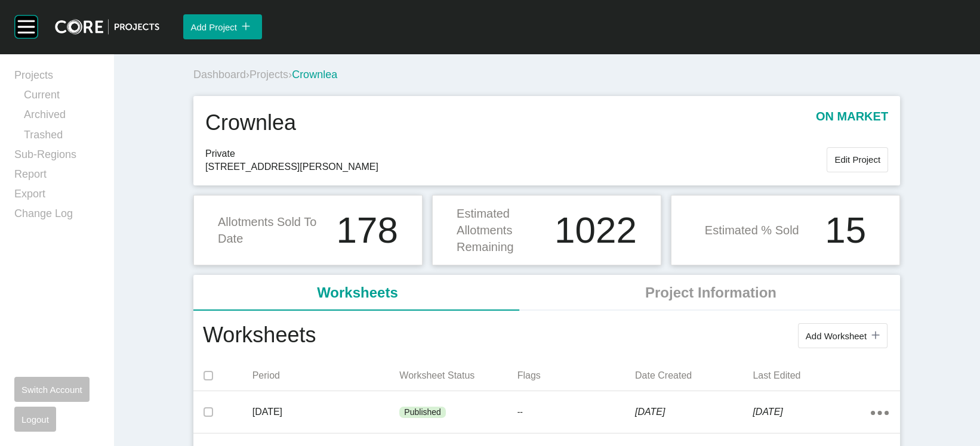  I want to click on h1: 1022, so click(596, 230).